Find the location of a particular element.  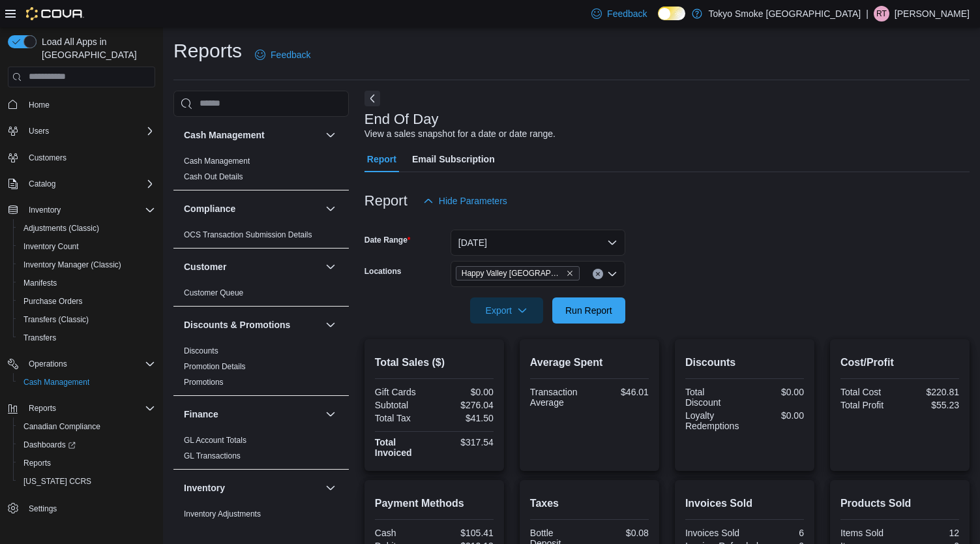

a: GL Account Totals is located at coordinates (215, 440).